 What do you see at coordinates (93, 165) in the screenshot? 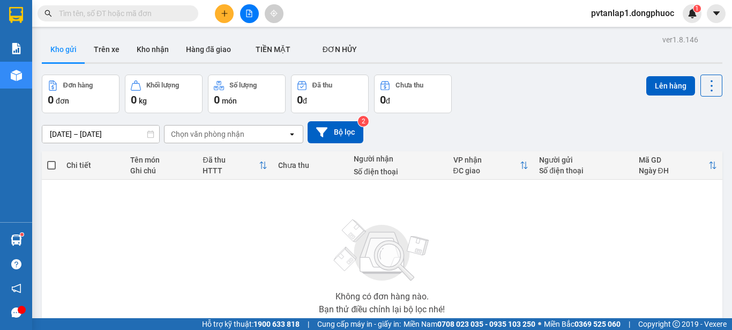
I see `div: Chi tiết` at bounding box center [93, 165].